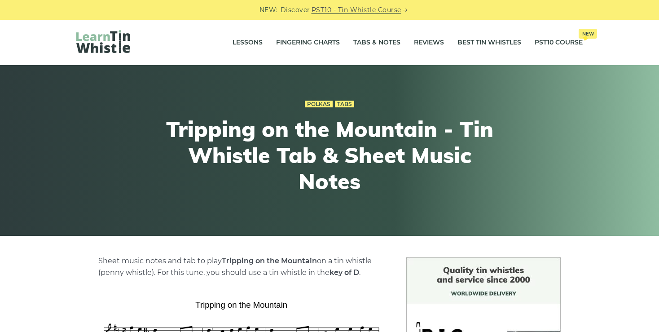 The image size is (659, 332). I want to click on a: Polkas, so click(319, 104).